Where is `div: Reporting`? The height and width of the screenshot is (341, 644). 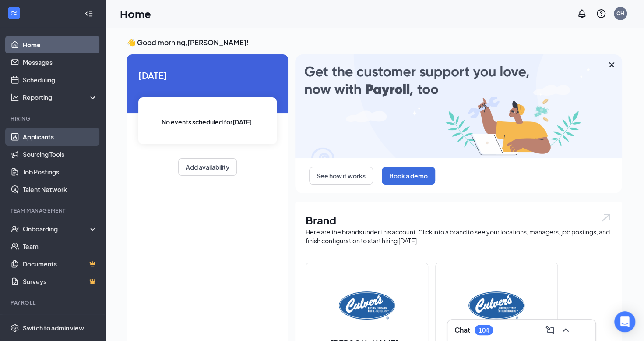 div: Reporting is located at coordinates (60, 97).